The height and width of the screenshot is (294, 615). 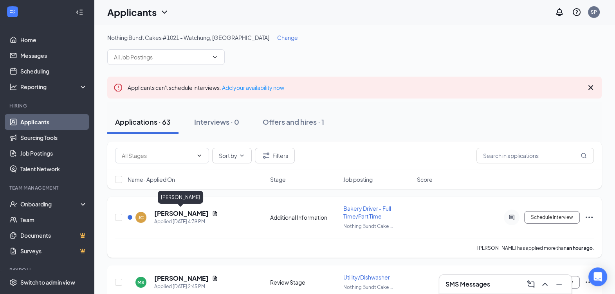 I want to click on div: Additional Information, so click(x=304, y=218).